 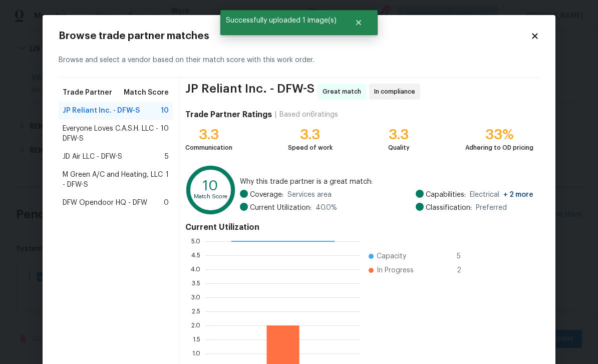 I want to click on span: JD Air LLC - DFW-S, so click(x=92, y=157).